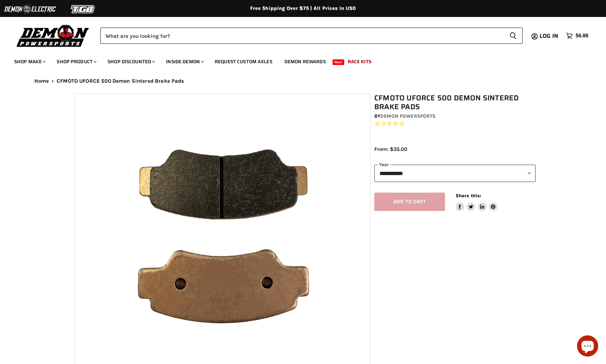  What do you see at coordinates (549, 36) in the screenshot?
I see `span: Log in` at bounding box center [549, 36].